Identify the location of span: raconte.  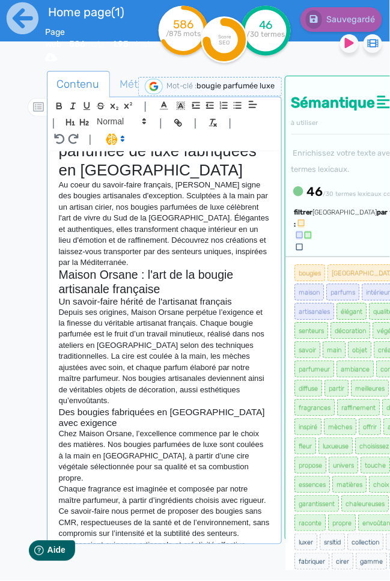
(310, 523).